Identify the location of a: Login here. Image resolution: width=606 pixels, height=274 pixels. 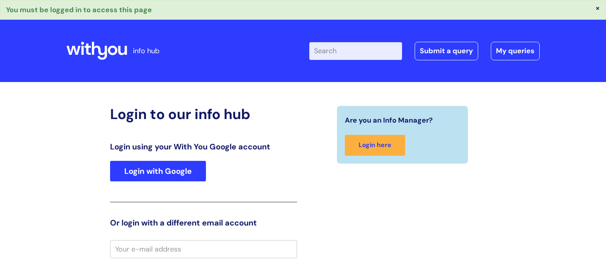
(375, 145).